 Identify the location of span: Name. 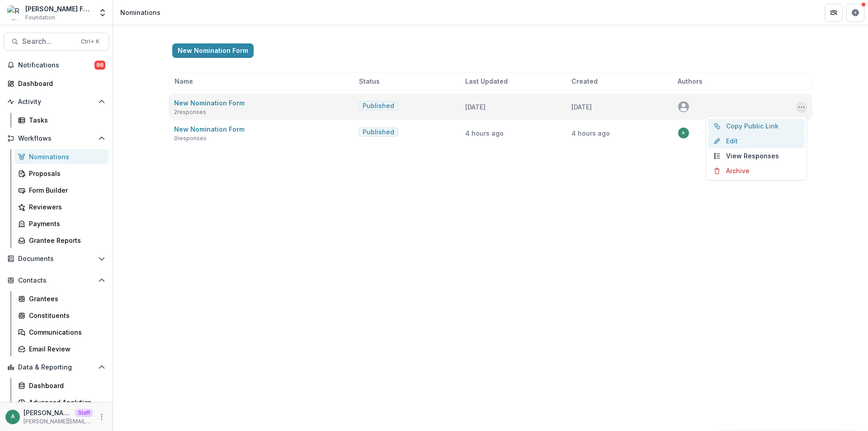
(184, 81).